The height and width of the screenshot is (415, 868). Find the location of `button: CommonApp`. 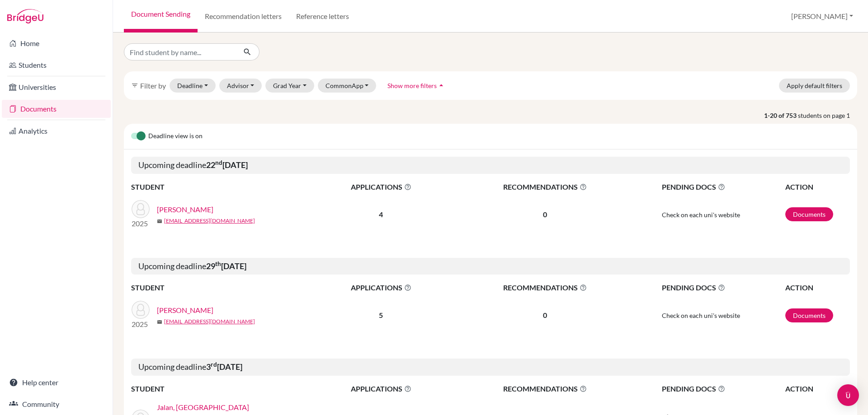

button: CommonApp is located at coordinates (347, 86).